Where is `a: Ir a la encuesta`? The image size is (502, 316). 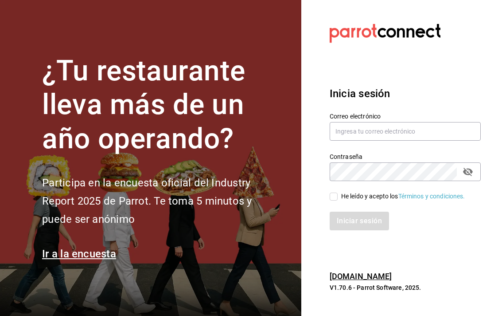 a: Ir a la encuesta is located at coordinates (79, 254).